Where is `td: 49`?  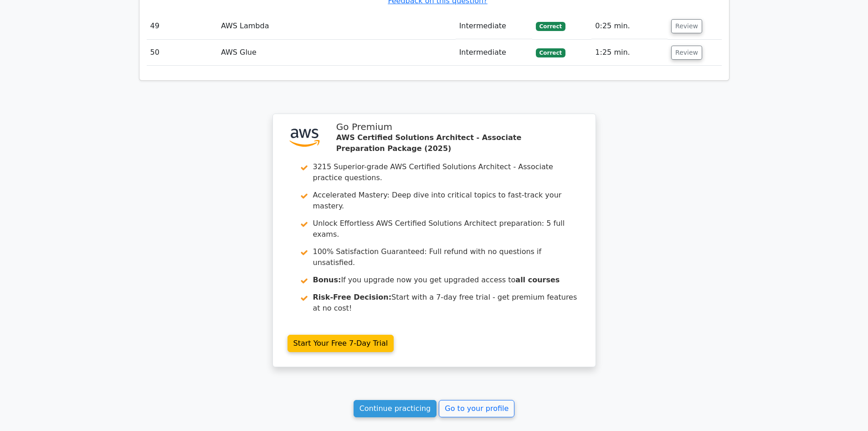
td: 49 is located at coordinates (182, 26).